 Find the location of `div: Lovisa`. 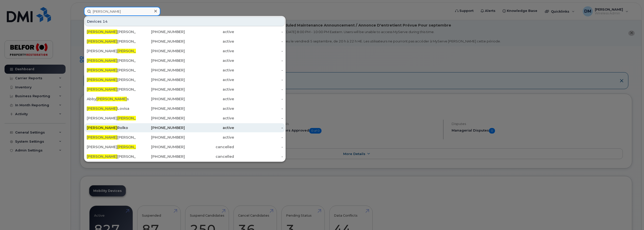

div: Lovisa is located at coordinates (111, 108).